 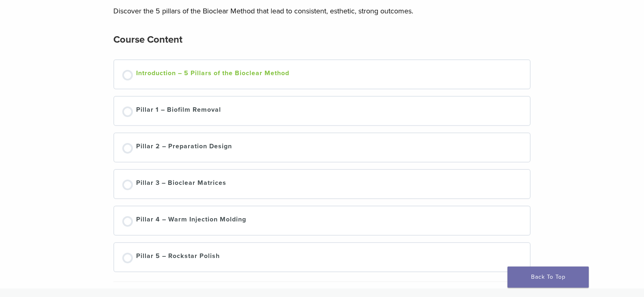 What do you see at coordinates (322, 74) in the screenshot?
I see `a: Introduction – 5 Pillars of the Bioclear Method` at bounding box center [322, 74].